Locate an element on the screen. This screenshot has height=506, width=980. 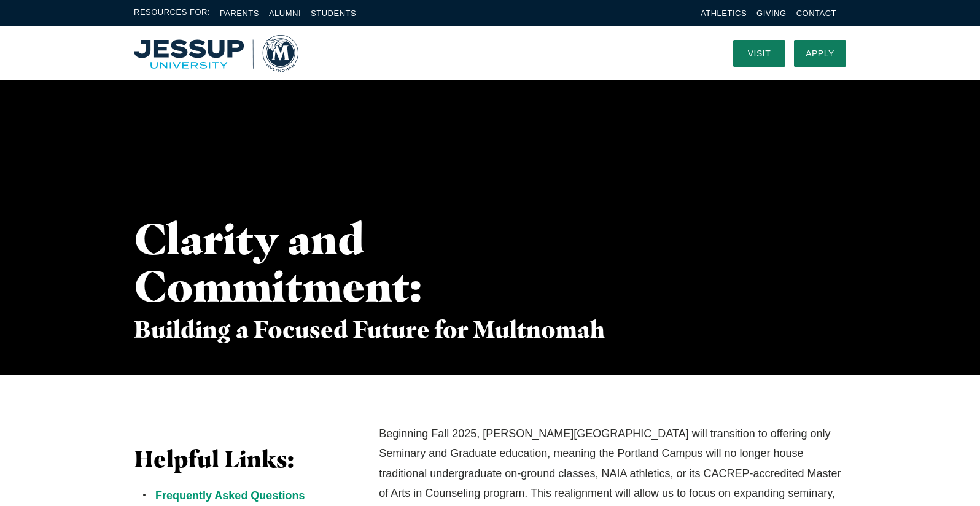
h1: Clarity and Commitment: is located at coordinates (276, 262).